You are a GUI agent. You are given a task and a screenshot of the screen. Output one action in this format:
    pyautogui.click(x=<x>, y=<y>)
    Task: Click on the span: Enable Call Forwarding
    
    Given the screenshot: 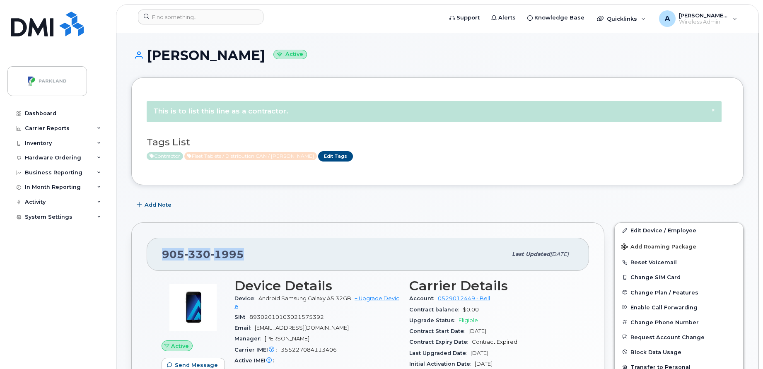 What is the action you would take?
    pyautogui.click(x=664, y=307)
    